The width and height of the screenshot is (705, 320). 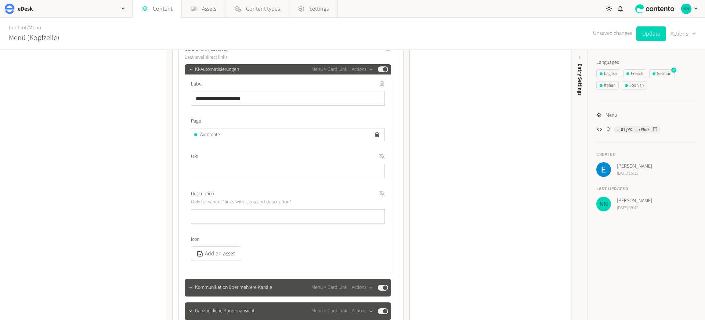 I want to click on div: Spanish, so click(x=634, y=86).